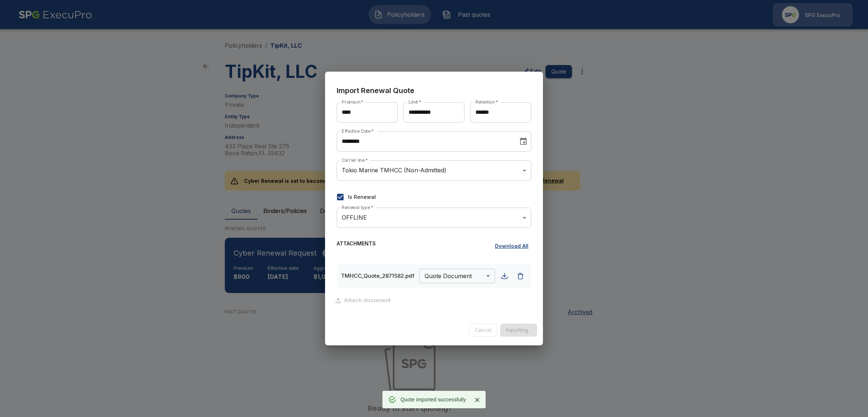  I want to click on label: Retention, so click(487, 102).